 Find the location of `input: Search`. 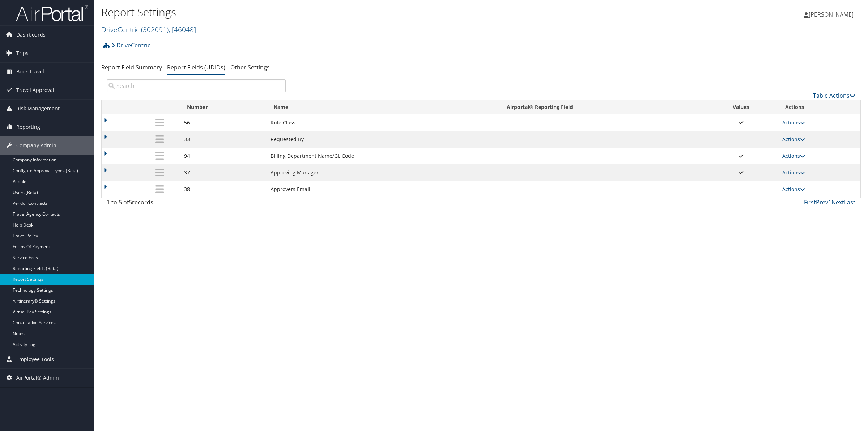

input: Search is located at coordinates (196, 86).